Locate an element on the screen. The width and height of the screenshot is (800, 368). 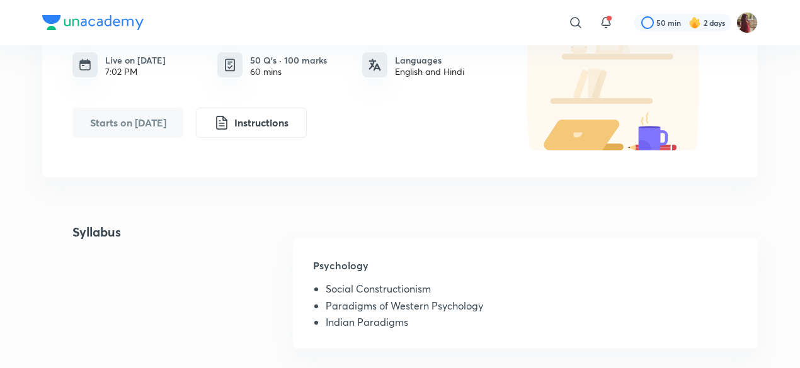
li: Indian Paradigms is located at coordinates (532, 325).